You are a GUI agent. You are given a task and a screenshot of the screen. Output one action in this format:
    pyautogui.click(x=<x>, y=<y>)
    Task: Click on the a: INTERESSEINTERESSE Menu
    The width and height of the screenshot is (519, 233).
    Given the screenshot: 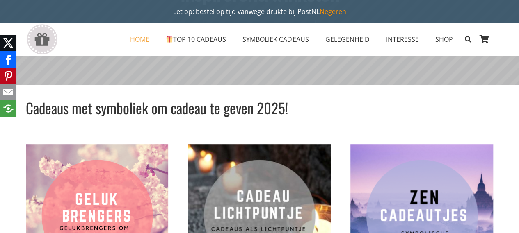 What is the action you would take?
    pyautogui.click(x=402, y=39)
    